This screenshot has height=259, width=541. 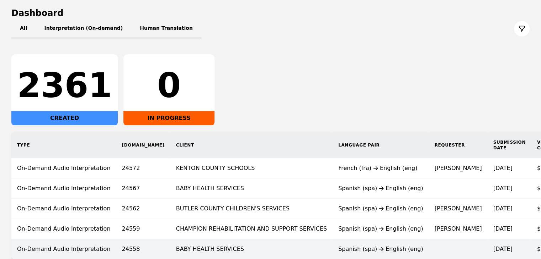 I want to click on th: Type, so click(x=64, y=145).